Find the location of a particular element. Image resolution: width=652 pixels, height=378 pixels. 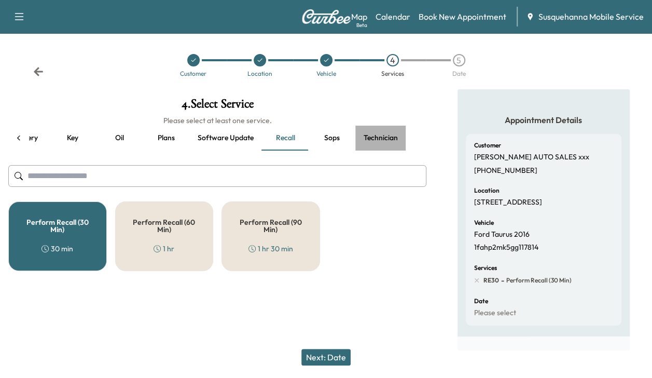

h5: Perform Recall (30 Min) is located at coordinates (58, 226).